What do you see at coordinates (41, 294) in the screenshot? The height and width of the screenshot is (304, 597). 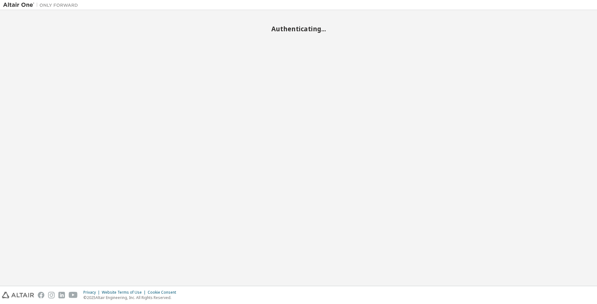 I see `img: facebook.svg` at bounding box center [41, 294].